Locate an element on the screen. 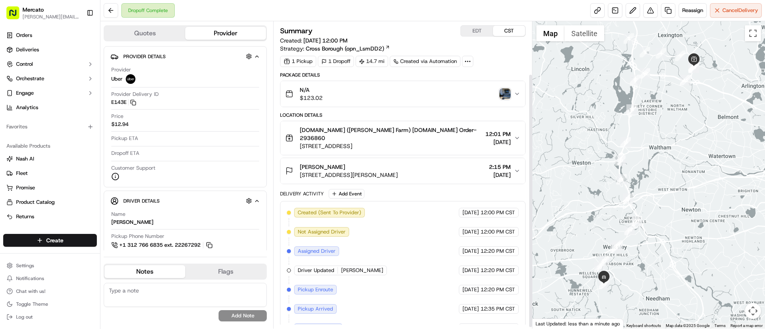 The height and width of the screenshot is (329, 765). div: 3 is located at coordinates (645, 52).